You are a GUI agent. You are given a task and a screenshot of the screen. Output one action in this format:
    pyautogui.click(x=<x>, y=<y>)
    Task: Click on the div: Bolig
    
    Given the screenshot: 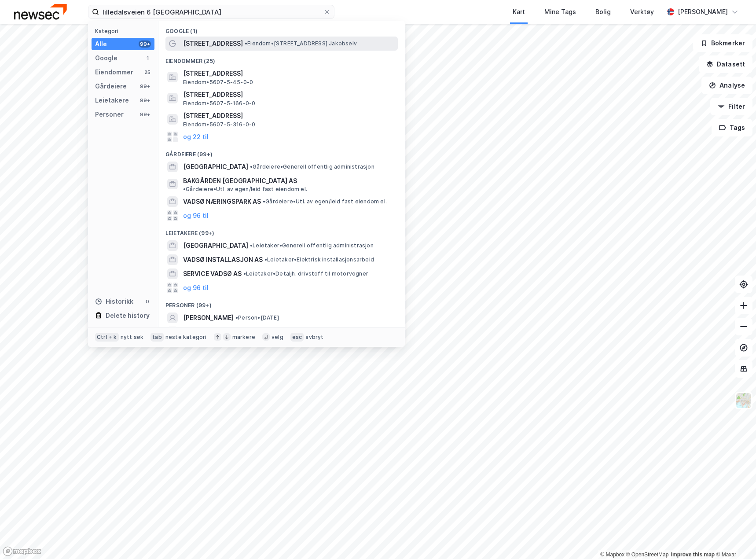 What is the action you would take?
    pyautogui.click(x=603, y=12)
    